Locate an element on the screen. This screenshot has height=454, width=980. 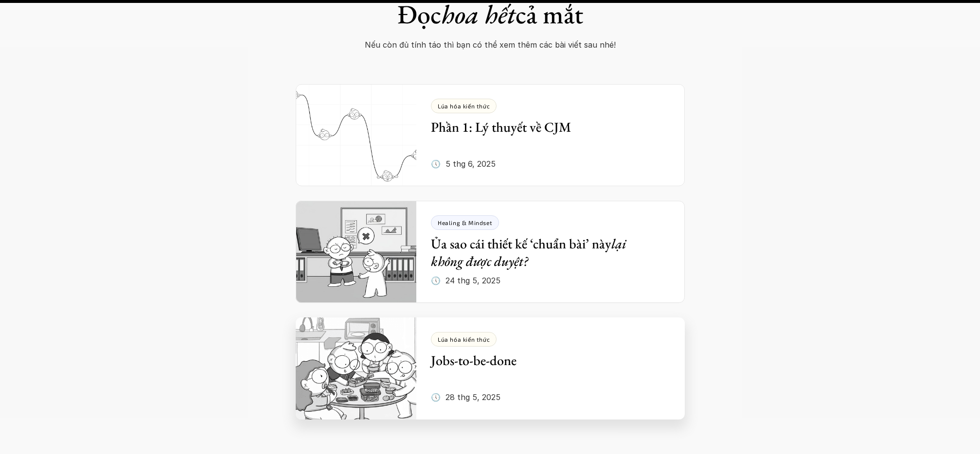
p: Healing & Mindset is located at coordinates (465, 223).